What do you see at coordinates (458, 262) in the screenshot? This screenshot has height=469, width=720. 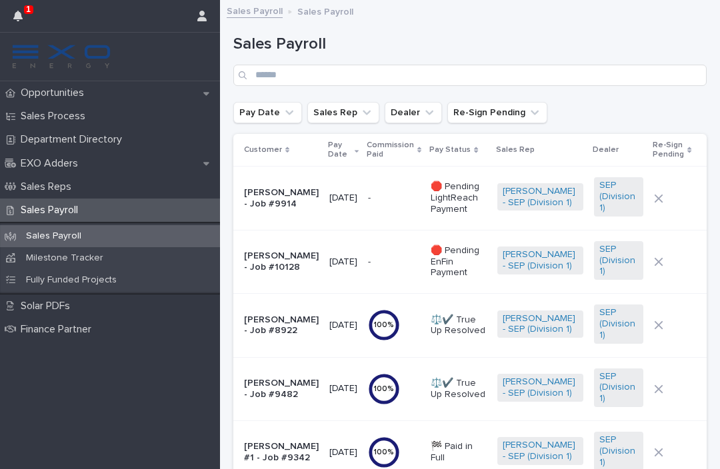 I see `p: 🛑 Pending EnFin Payment` at bounding box center [458, 262].